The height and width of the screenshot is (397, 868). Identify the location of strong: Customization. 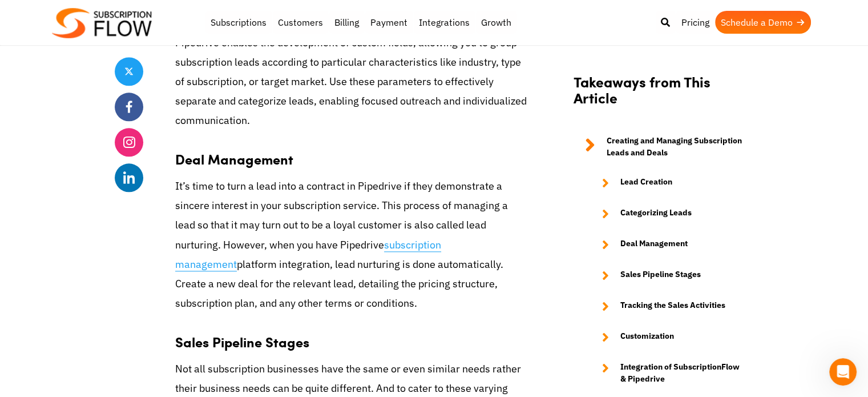
(648, 338).